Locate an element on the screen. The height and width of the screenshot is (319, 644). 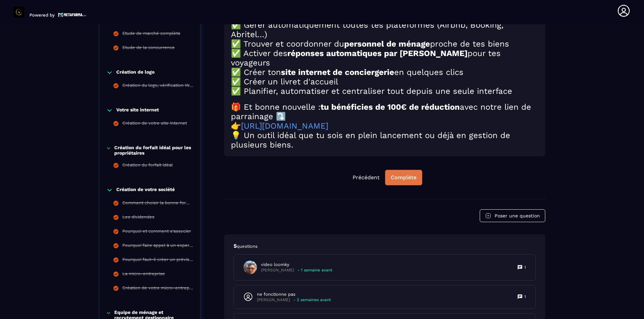
strong: tu bénéficies de 100€ de réduction is located at coordinates (390, 107).